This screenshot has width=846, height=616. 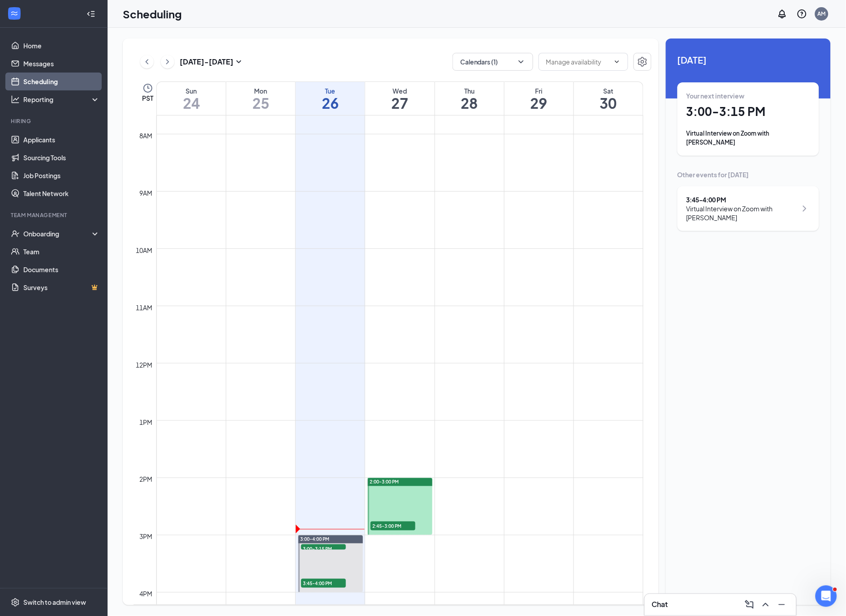 What do you see at coordinates (539, 103) in the screenshot?
I see `h1: 29` at bounding box center [539, 103].